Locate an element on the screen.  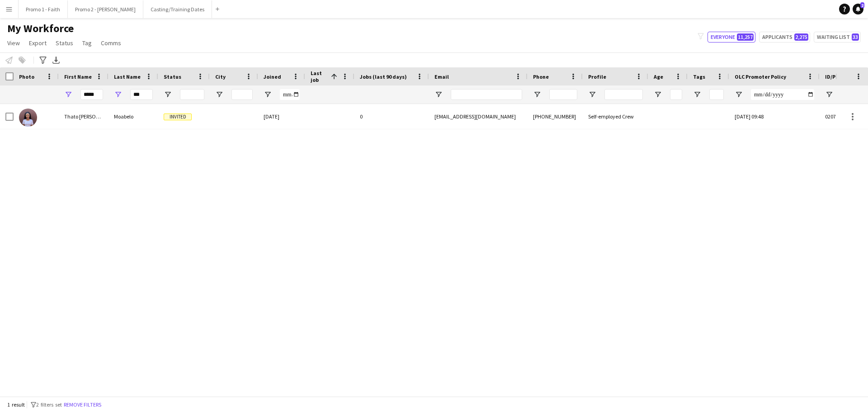
span: Last job is located at coordinates (319, 77).